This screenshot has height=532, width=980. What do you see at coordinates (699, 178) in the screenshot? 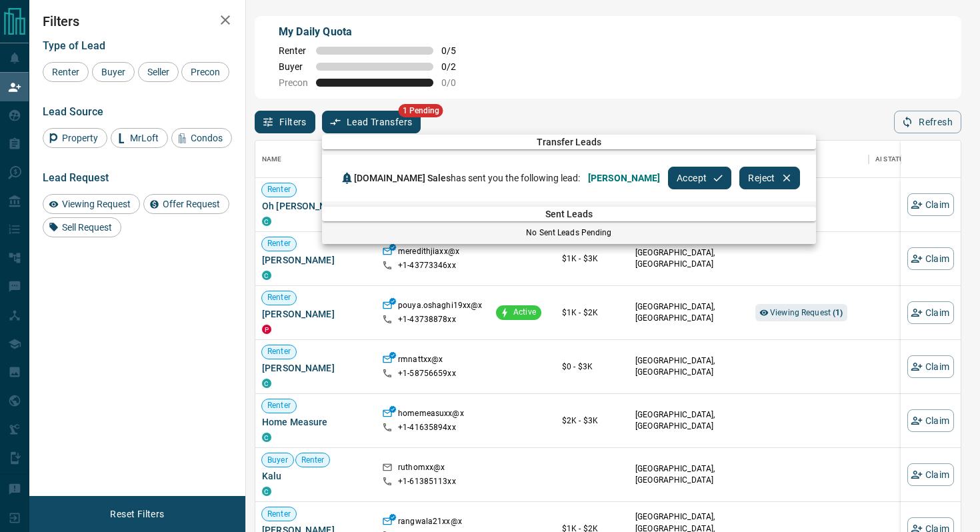
I see `button: Accept` at bounding box center [699, 178].